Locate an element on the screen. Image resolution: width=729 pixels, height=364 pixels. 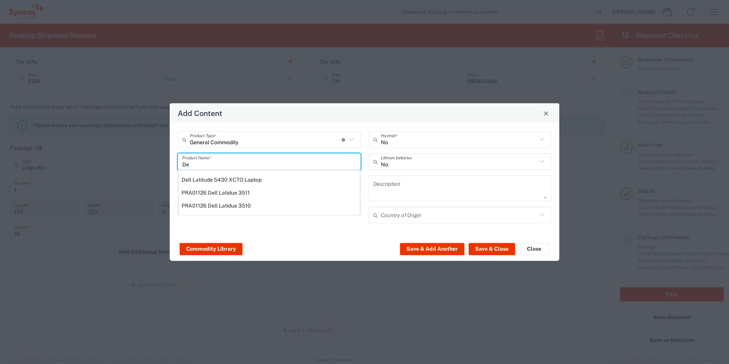
div: Dell Latitude 5430 XCTO Laptop is located at coordinates (269, 180).